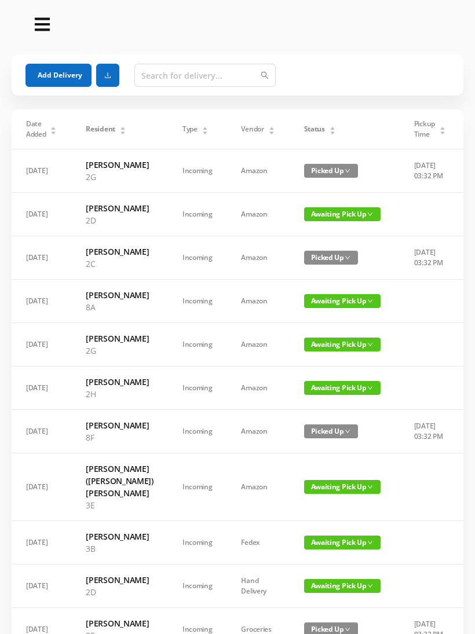  What do you see at coordinates (190, 129) in the screenshot?
I see `span: Type` at bounding box center [190, 129].